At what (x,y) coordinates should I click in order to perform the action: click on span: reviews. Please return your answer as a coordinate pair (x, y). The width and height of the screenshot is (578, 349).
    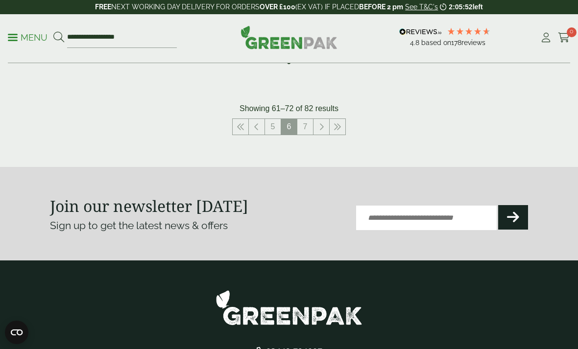
    Looking at the image, I should click on (473, 43).